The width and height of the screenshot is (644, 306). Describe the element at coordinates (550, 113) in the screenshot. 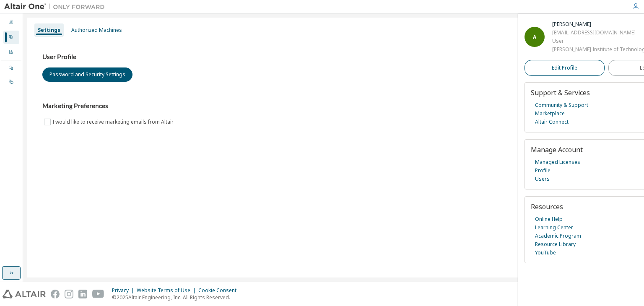

I see `a: Marketplace` at that location.